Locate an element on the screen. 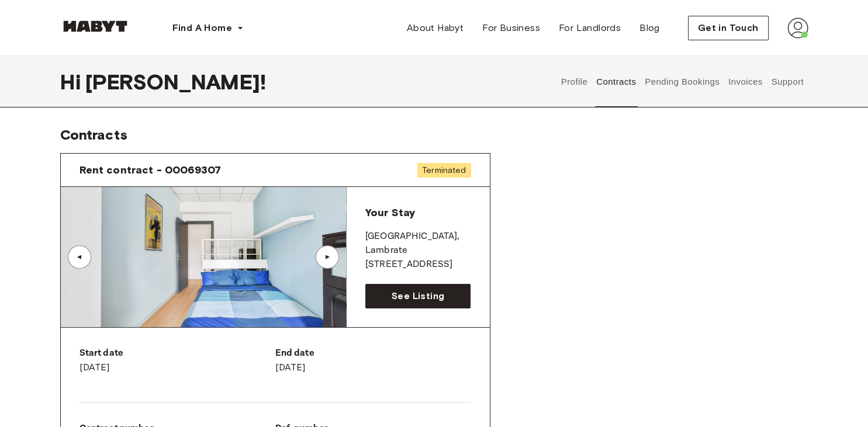 The image size is (868, 427). img: avatar is located at coordinates (798, 28).